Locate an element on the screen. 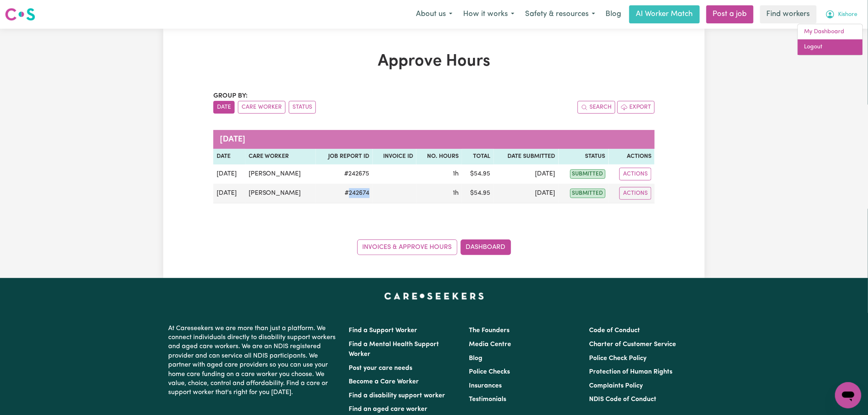  a: Police Check Policy is located at coordinates (618, 358).